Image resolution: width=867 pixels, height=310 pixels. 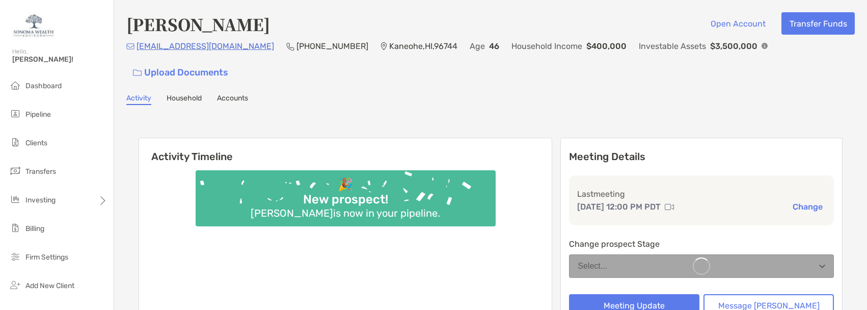 What do you see at coordinates (50, 285) in the screenshot?
I see `span: Add New Client` at bounding box center [50, 285].